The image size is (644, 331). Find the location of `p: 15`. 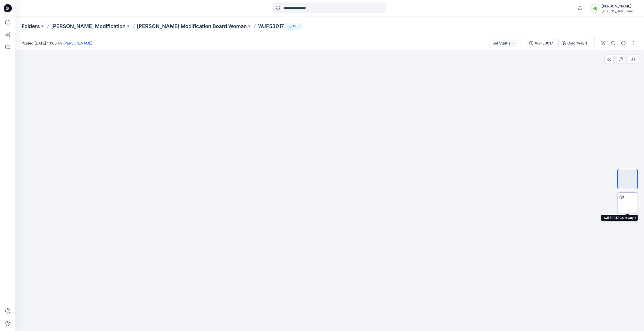

p: 15 is located at coordinates (294, 26).